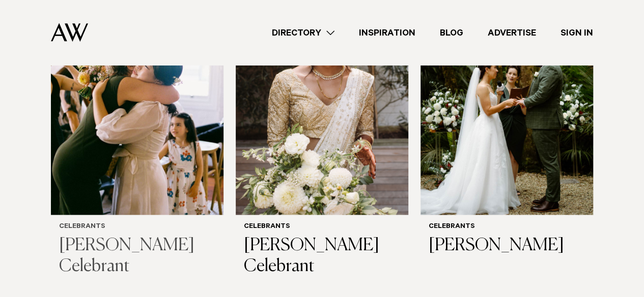 This screenshot has width=644, height=297. Describe the element at coordinates (451, 33) in the screenshot. I see `a: Blog` at that location.